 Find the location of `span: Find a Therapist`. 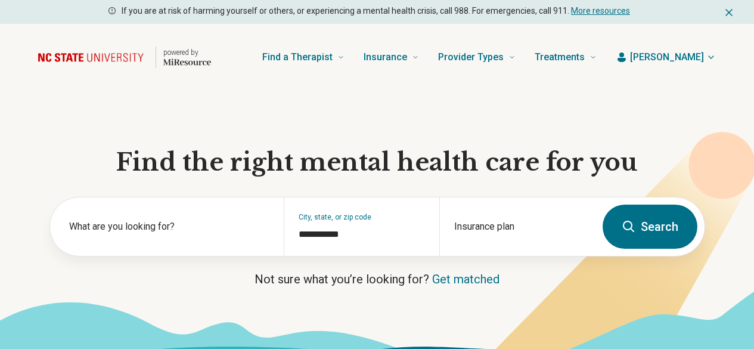

span: Find a Therapist is located at coordinates (298, 57).